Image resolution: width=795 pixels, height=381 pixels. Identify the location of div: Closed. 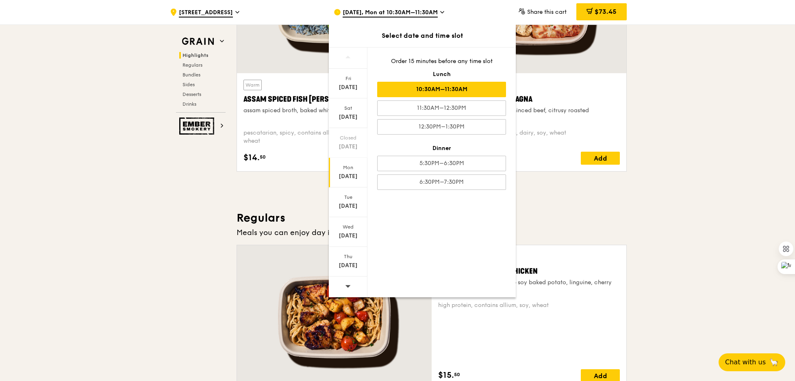
(348, 138).